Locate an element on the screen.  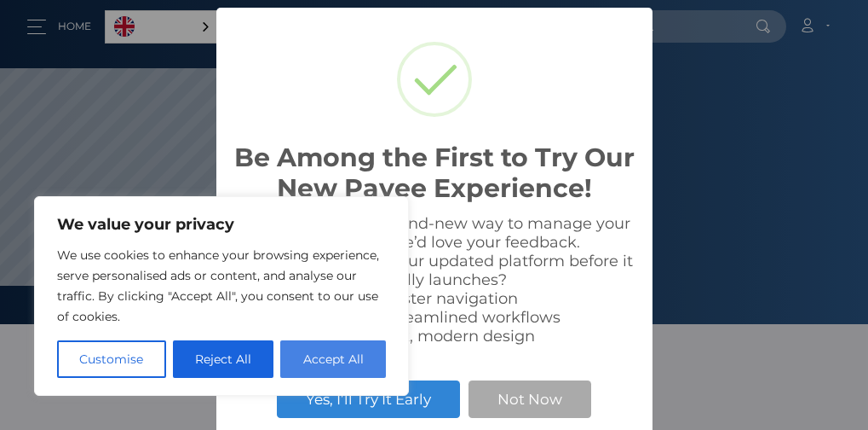
li: Sleek, modern design is located at coordinates (452, 336).